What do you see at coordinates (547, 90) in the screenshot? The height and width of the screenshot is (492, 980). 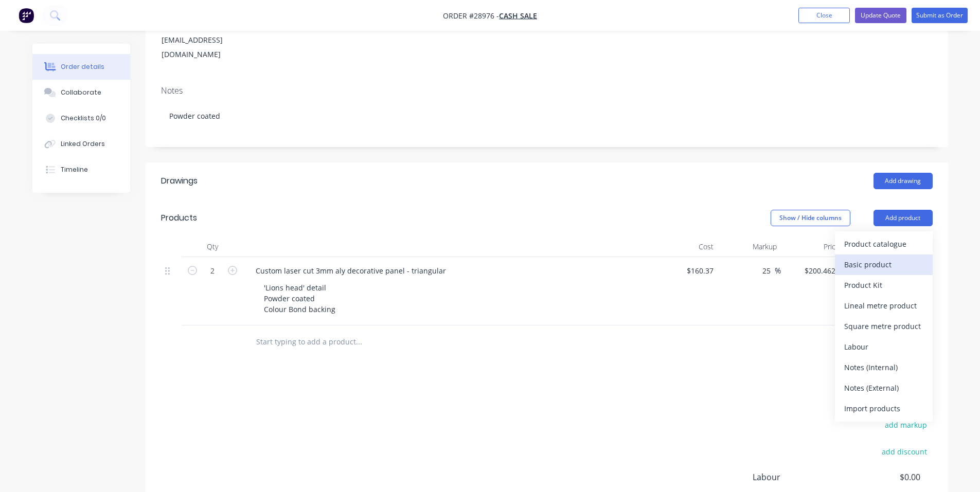 I see `div: Notes` at bounding box center [547, 90].